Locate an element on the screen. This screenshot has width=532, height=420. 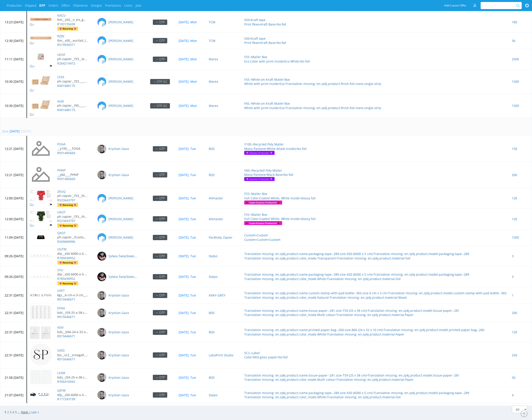
a: Translation missing: en.zpkj.product.color_mode.Natural is located at coordinates (286, 297).